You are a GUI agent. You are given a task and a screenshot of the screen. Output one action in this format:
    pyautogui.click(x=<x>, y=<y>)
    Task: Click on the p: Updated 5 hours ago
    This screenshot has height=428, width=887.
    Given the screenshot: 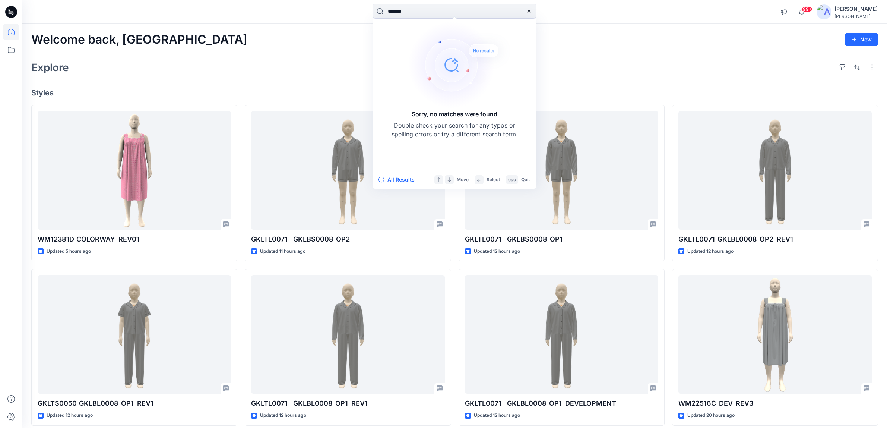 What is the action you would take?
    pyautogui.click(x=69, y=251)
    